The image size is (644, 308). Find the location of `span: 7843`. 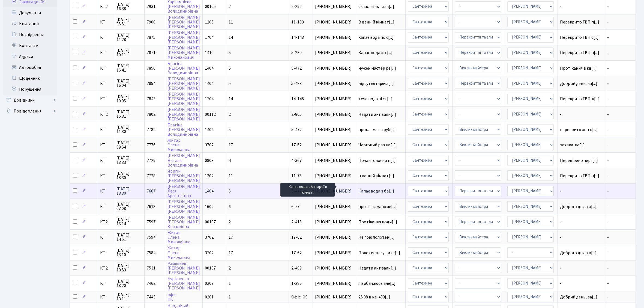

span: 7843 is located at coordinates (151, 99).